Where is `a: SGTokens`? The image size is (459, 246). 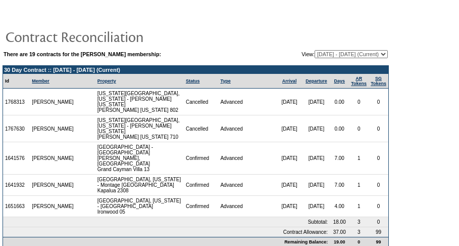
a: SGTokens is located at coordinates (378, 81).